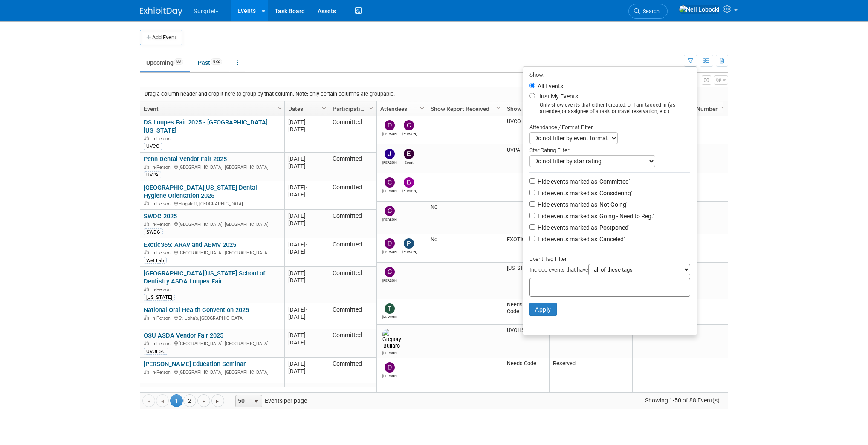  Describe the element at coordinates (390, 308) in the screenshot. I see `img: Tom Chadwick` at that location.